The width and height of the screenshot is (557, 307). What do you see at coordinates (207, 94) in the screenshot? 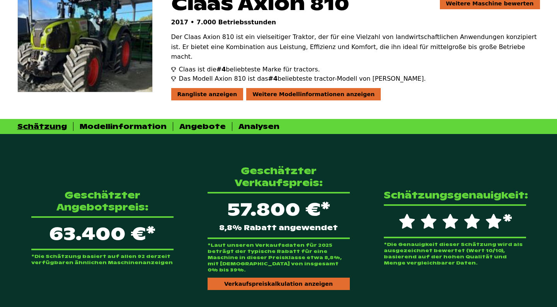
I see `div: Rangliste anzeigen` at bounding box center [207, 94].